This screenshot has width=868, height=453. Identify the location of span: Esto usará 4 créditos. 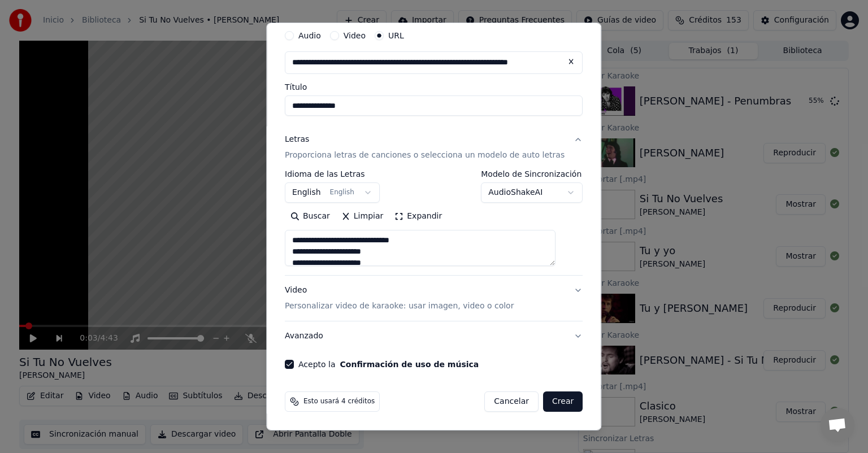
(339, 402).